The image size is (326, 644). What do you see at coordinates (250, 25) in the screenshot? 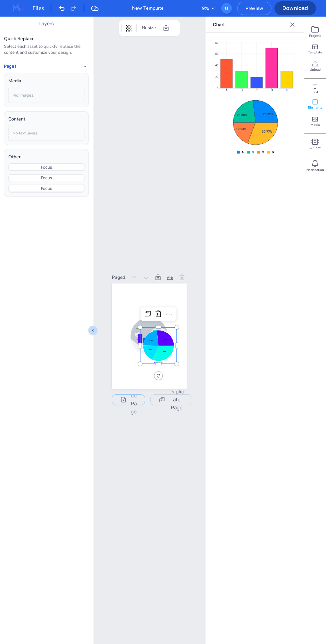
I see `p: Chart` at bounding box center [250, 25].